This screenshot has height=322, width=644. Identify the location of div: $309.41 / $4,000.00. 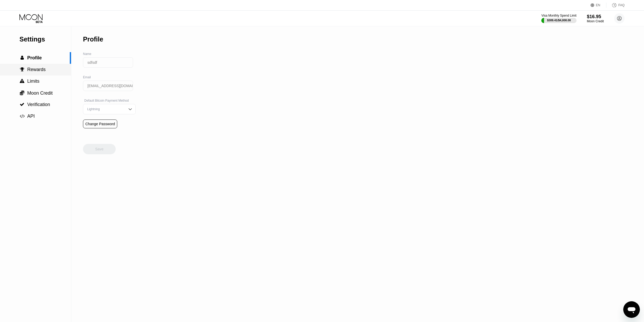
(559, 20).